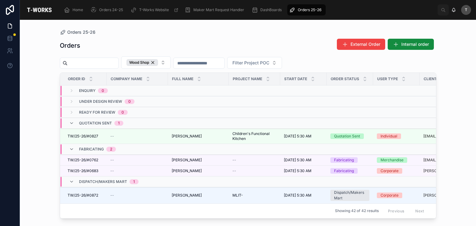 This screenshot has width=476, height=226. I want to click on span: Order ID, so click(76, 79).